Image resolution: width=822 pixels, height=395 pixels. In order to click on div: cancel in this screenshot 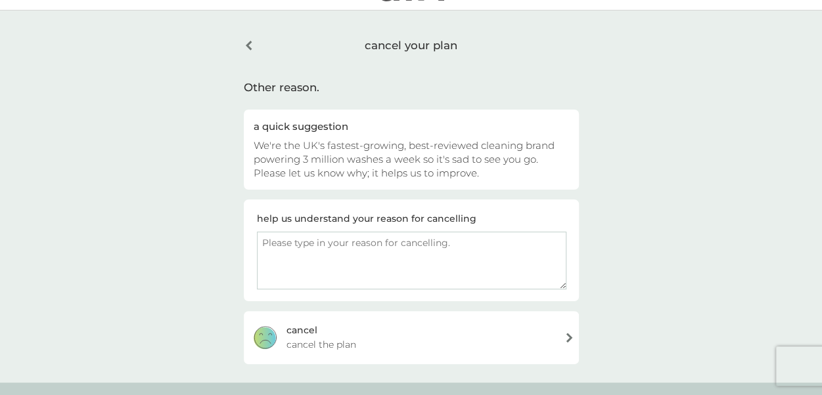, I will do `click(302, 330)`.